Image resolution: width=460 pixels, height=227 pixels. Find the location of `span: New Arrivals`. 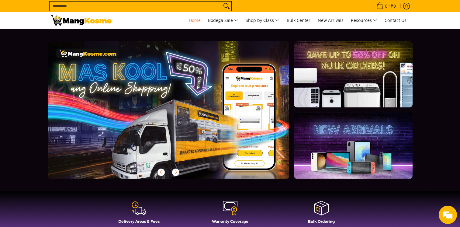

span: New Arrivals is located at coordinates (331, 20).